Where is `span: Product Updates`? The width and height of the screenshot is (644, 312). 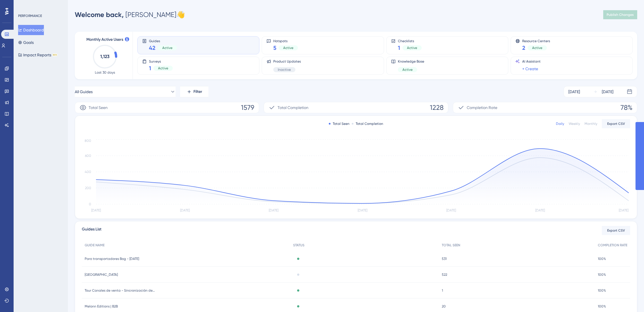 span: Product Updates is located at coordinates (287, 62).